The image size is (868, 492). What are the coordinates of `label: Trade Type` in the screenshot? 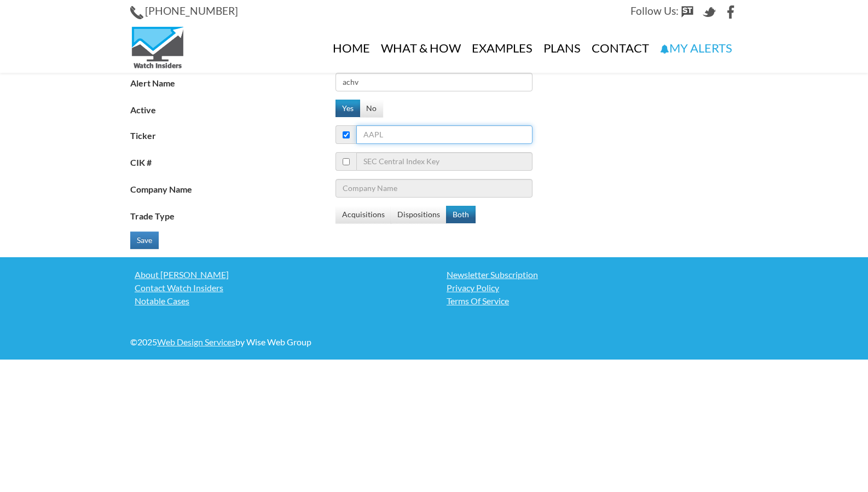 It's located at (233, 214).